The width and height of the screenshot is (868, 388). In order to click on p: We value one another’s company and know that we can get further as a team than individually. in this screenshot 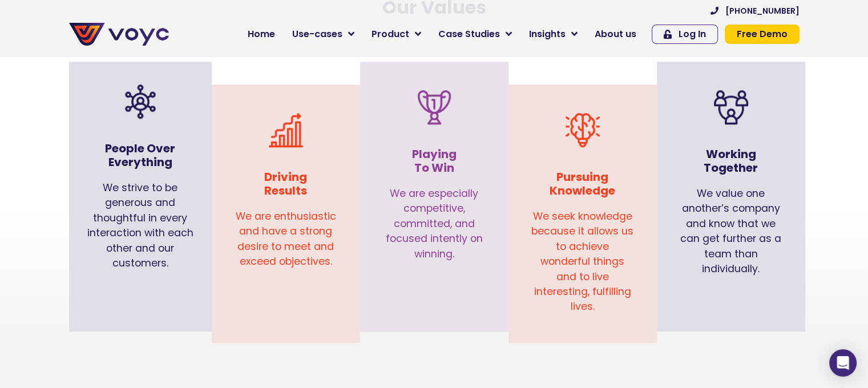, I will do `click(731, 231)`.